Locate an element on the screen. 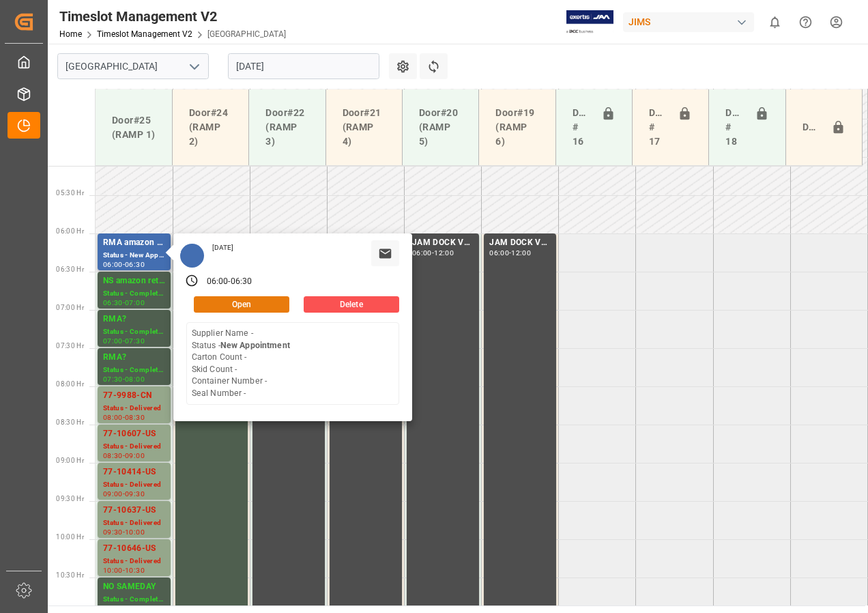 The image size is (868, 613). button: JIMS is located at coordinates (692, 22).